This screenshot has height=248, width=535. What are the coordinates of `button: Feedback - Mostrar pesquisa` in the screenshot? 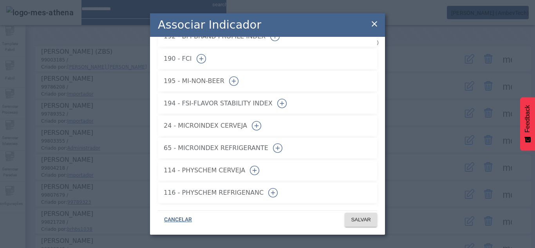 It's located at (528, 124).